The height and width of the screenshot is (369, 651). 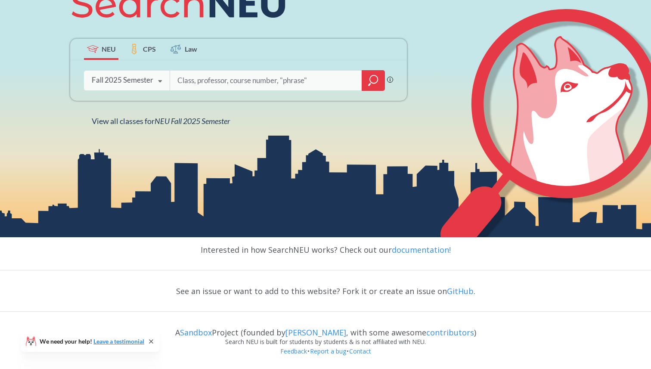 I want to click on span: NEU Fall 2025 Semester, so click(x=192, y=121).